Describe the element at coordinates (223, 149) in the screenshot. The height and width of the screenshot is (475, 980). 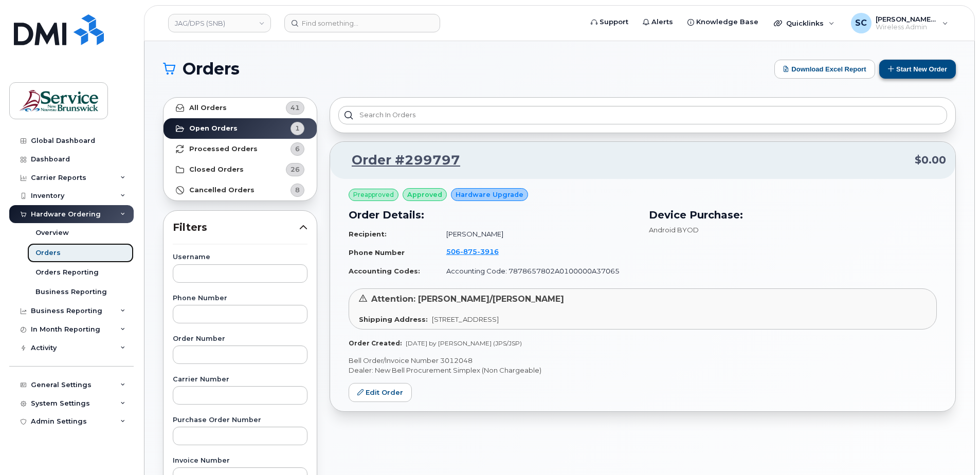
I see `strong: Processed Orders` at that location.